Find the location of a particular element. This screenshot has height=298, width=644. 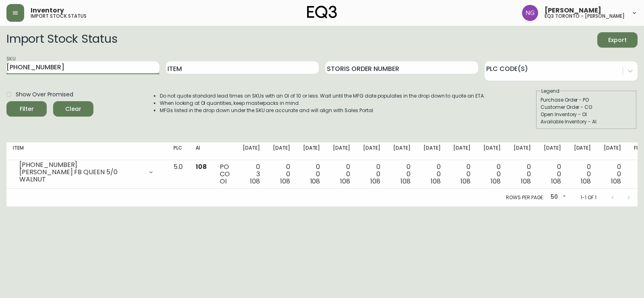

th: PLC is located at coordinates (178, 151).